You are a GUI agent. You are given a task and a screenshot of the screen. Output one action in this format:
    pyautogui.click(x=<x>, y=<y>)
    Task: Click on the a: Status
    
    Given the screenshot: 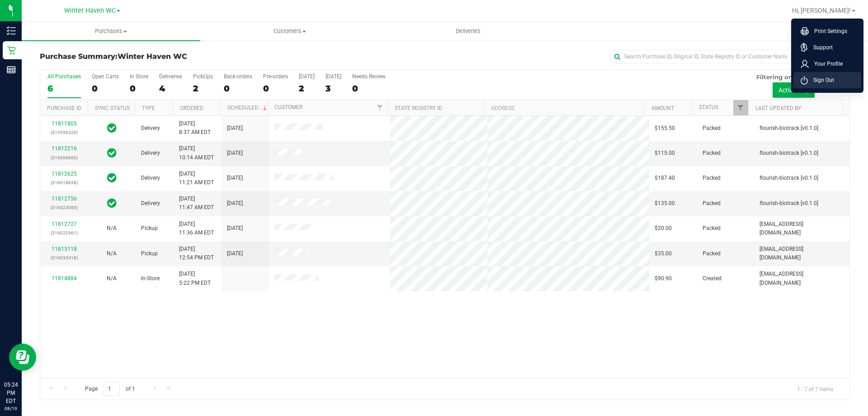 What is the action you would take?
    pyautogui.click(x=708, y=107)
    